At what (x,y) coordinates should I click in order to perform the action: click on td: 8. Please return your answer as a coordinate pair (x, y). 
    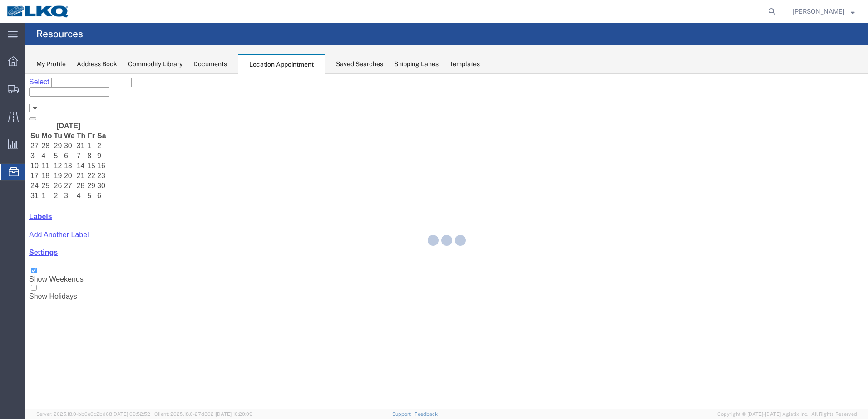
    Looking at the image, I should click on (66, 82).